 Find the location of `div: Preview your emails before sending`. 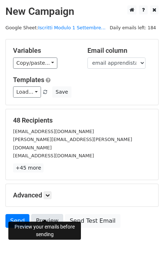

div: Preview your emails before sending is located at coordinates (45, 231).